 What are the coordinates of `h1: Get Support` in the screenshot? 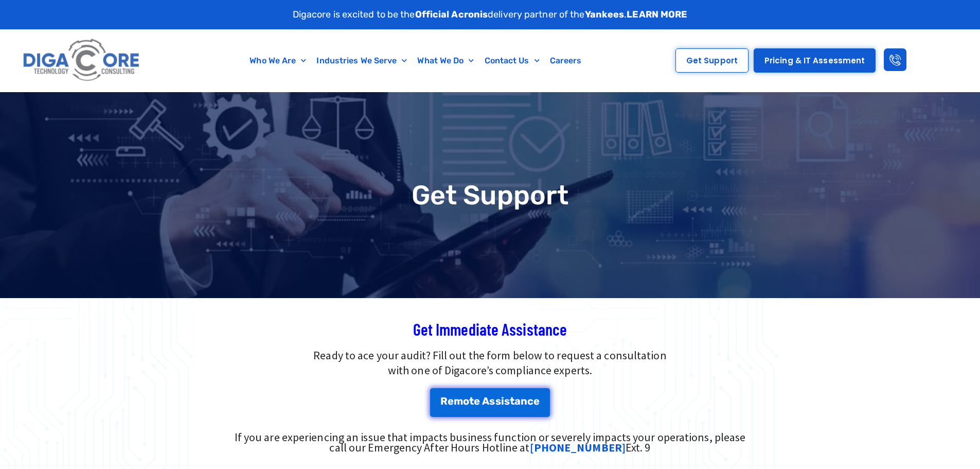 It's located at (490, 195).